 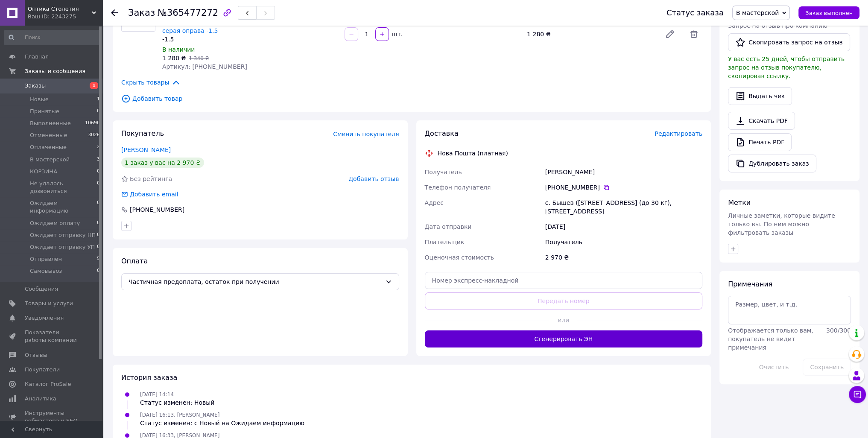 What do you see at coordinates (443, 172) in the screenshot?
I see `span: Получатель` at bounding box center [443, 172].